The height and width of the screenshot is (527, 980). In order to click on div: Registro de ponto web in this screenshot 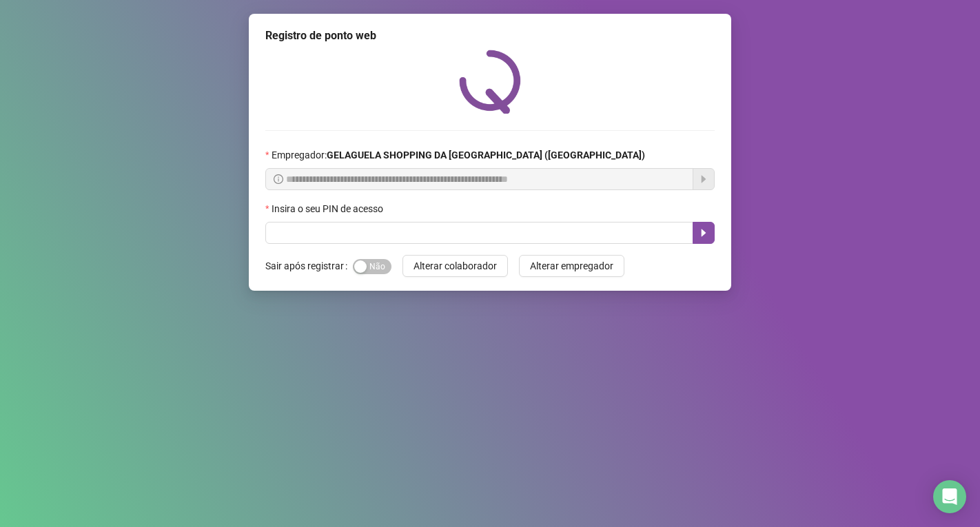, I will do `click(490, 36)`.